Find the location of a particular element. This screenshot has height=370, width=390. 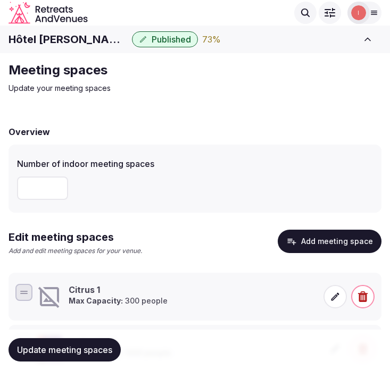

div: 73 % is located at coordinates (211, 39).